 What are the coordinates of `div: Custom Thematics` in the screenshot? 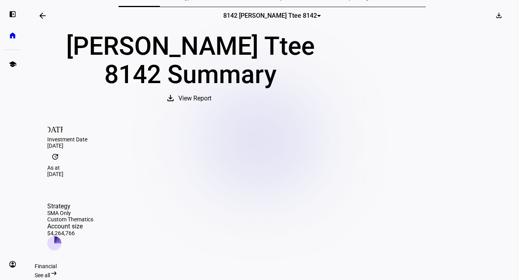 It's located at (70, 219).